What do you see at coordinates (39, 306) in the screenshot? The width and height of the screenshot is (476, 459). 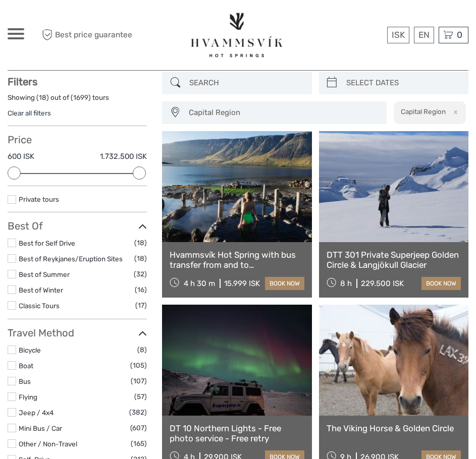 I see `a: Classic Tours` at bounding box center [39, 306].